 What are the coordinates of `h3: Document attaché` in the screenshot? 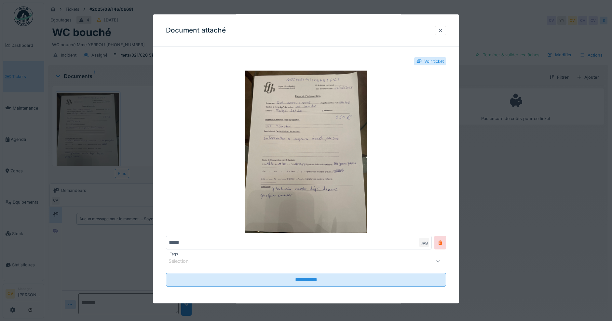 It's located at (196, 30).